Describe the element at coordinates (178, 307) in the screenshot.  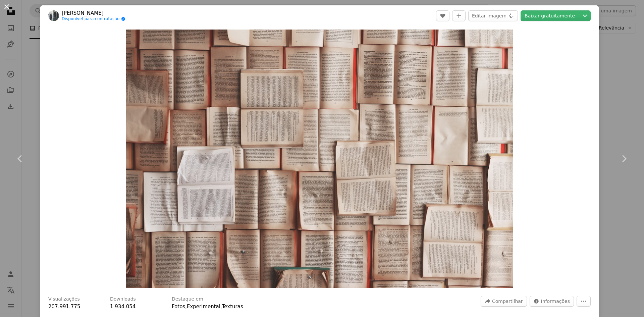
I see `a: Fotos` at that location.